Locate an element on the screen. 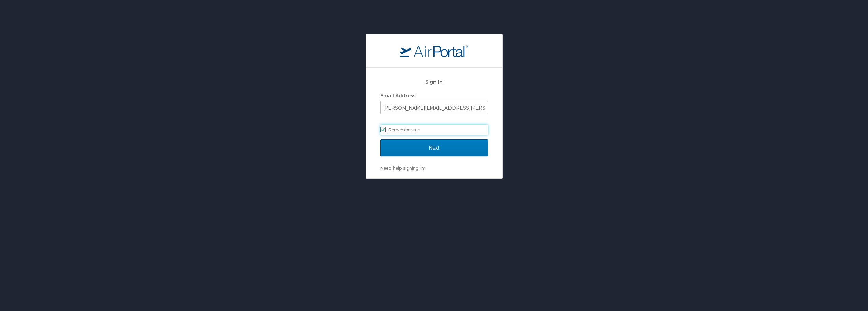 This screenshot has width=868, height=311. h2: Sign In is located at coordinates (434, 81).